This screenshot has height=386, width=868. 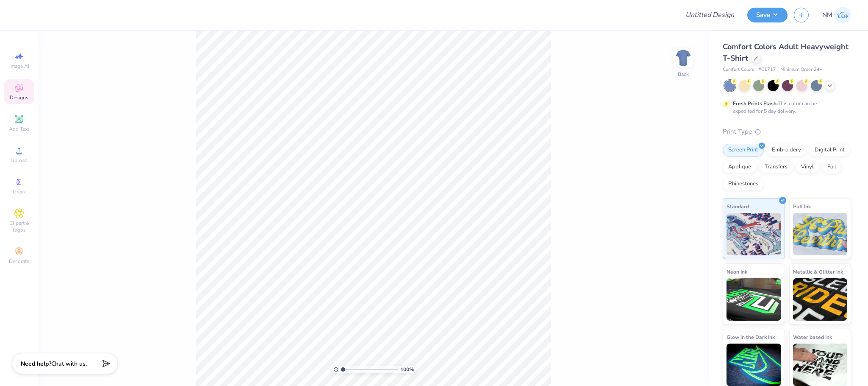 I want to click on strong: Need help?, so click(x=36, y=363).